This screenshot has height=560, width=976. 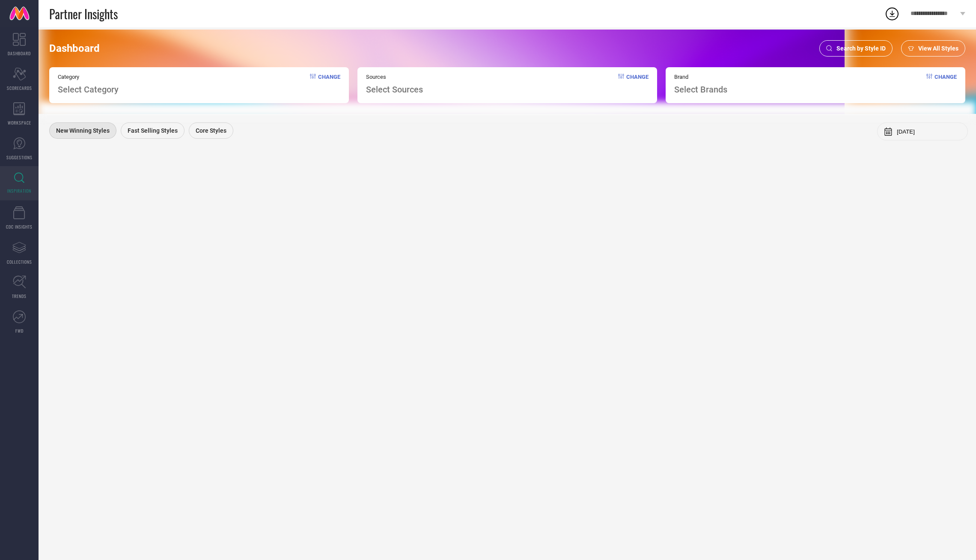 What do you see at coordinates (20, 157) in the screenshot?
I see `span: SUGGESTIONS` at bounding box center [20, 157].